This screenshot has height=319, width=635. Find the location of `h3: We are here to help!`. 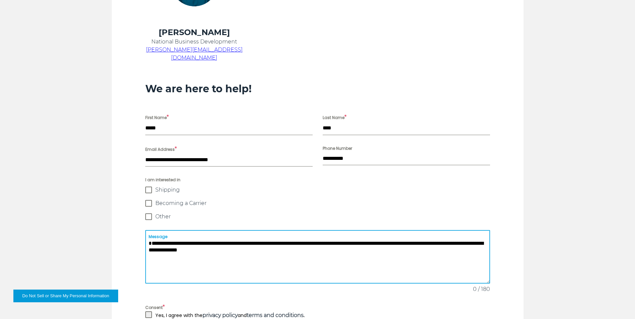

h3: We are here to help! is located at coordinates (318, 89).